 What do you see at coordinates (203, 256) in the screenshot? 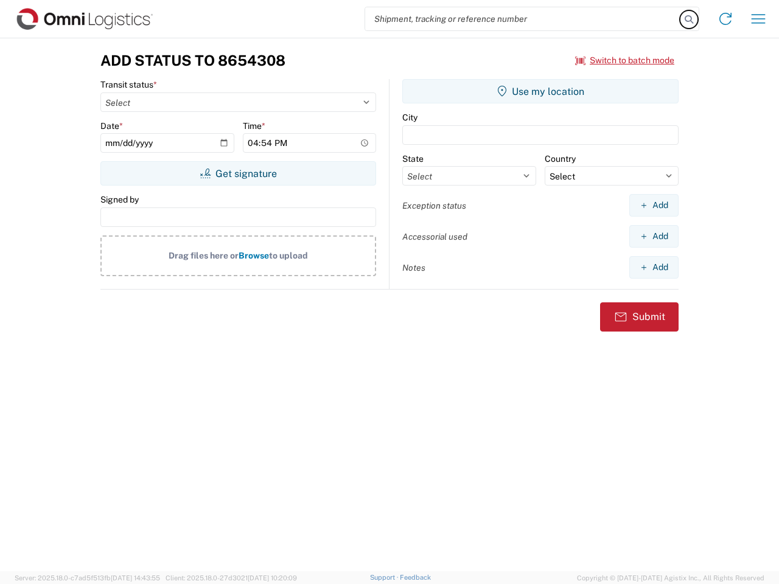
I see `span: Drag files here or` at bounding box center [203, 256].